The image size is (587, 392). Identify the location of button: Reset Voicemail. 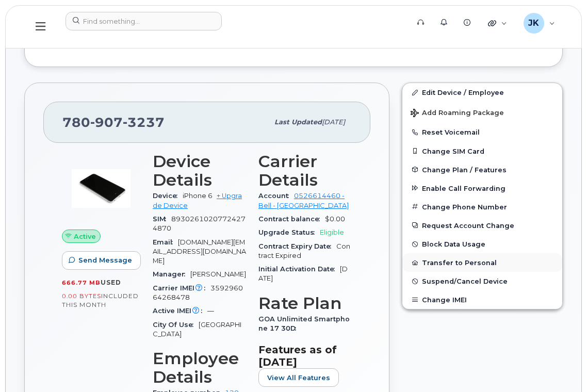
(482, 132).